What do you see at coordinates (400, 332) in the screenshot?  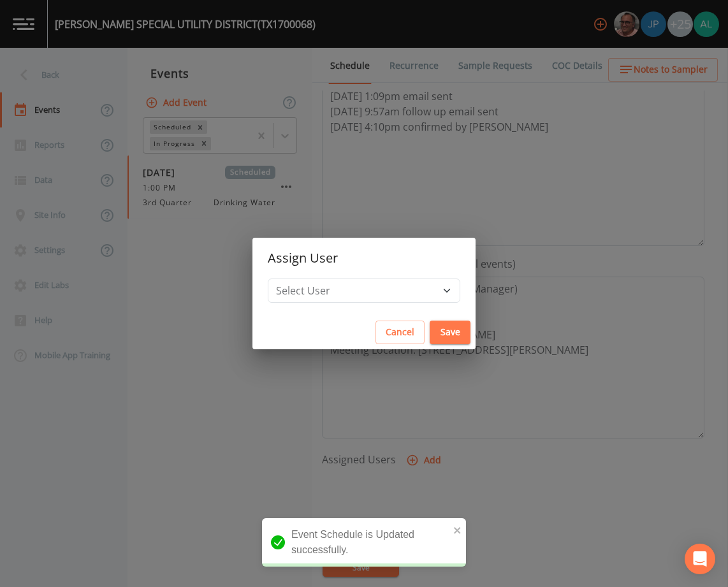 I see `button: Cancel` at bounding box center [400, 332].